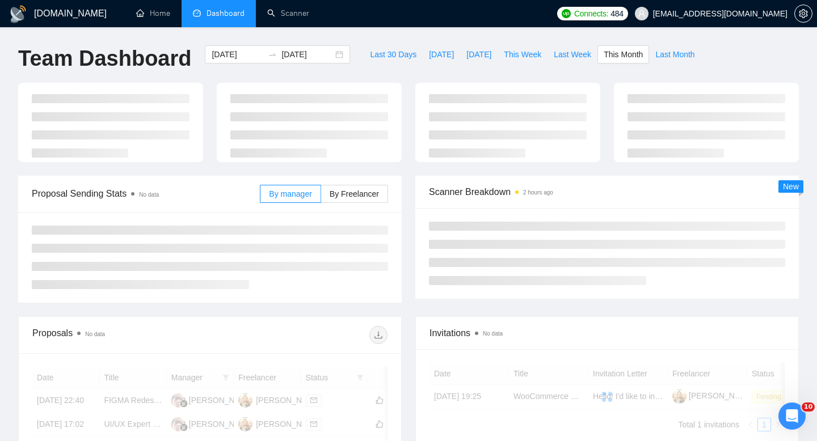  I want to click on span: By manager, so click(290, 194).